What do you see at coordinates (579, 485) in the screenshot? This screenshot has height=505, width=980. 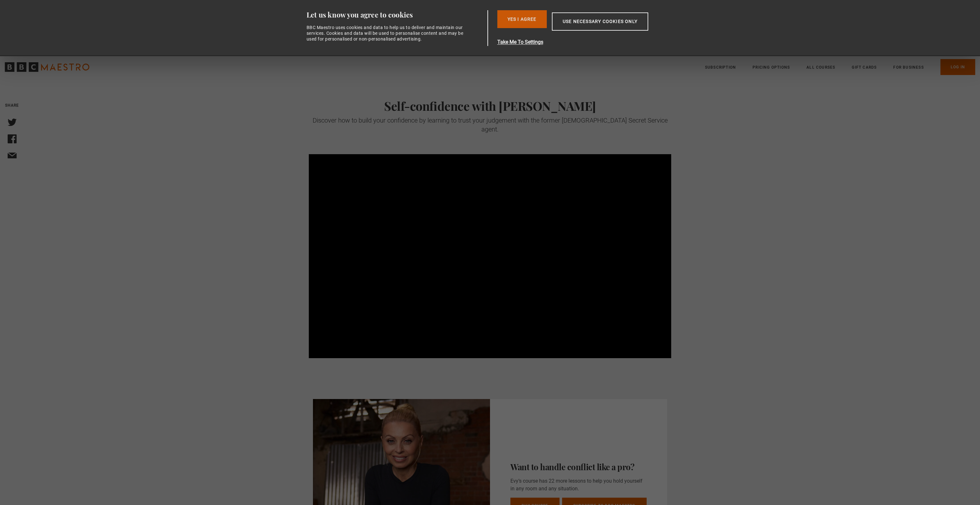 I see `p: Evy’s course has 22 more lessons to help you hold yourself in any room and any situation.` at bounding box center [579, 485].